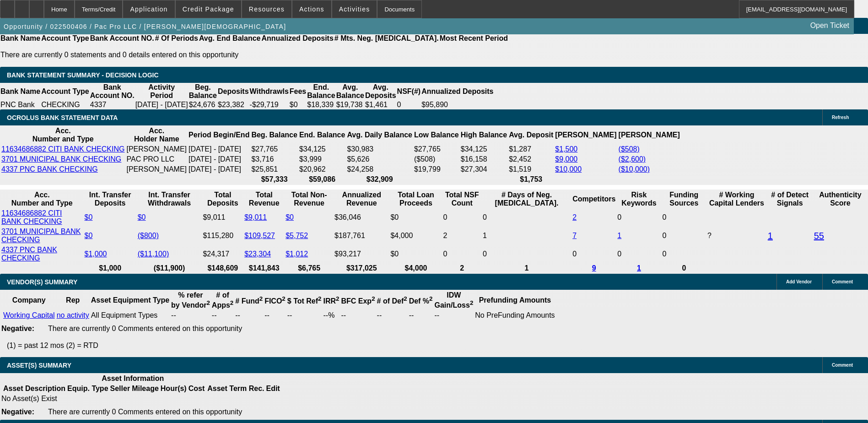 This screenshot has height=423, width=868. What do you see at coordinates (309, 268) in the screenshot?
I see `th: $6,765` at bounding box center [309, 268].